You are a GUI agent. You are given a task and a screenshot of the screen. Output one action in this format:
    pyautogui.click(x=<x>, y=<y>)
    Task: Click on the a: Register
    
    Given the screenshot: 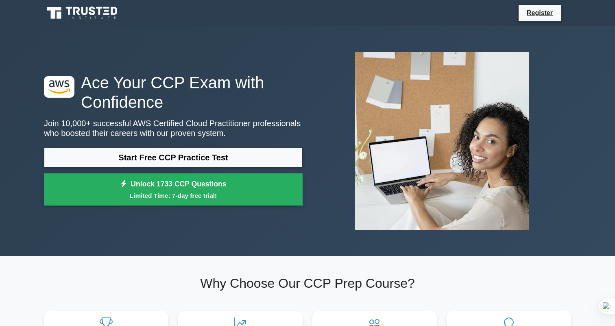 What is the action you would take?
    pyautogui.click(x=540, y=13)
    